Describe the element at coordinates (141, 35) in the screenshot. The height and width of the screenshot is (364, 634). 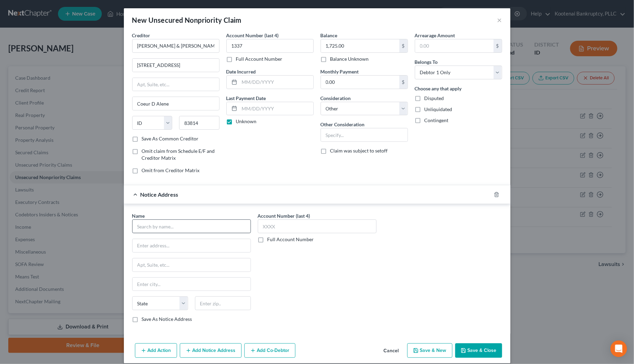
I see `span: Creditor` at that location.